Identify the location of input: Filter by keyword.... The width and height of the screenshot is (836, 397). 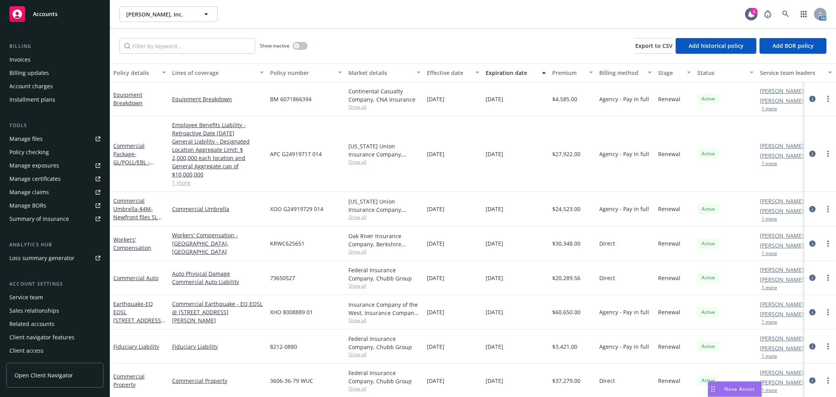
(187, 46).